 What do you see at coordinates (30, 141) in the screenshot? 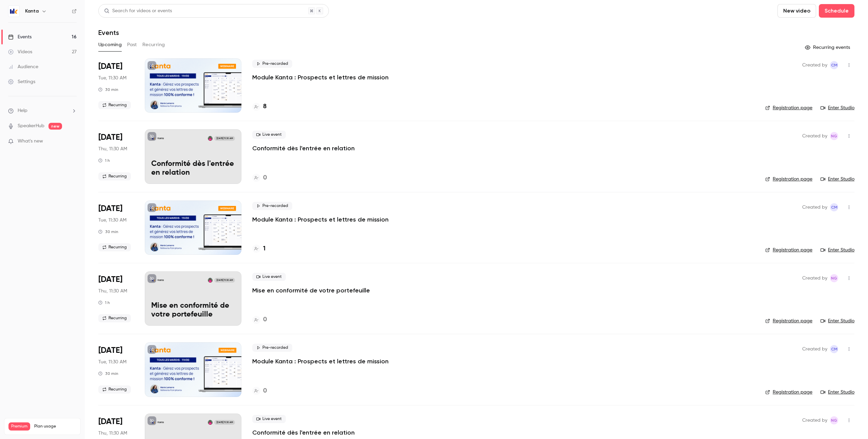
I see `span: What's new` at bounding box center [30, 141].